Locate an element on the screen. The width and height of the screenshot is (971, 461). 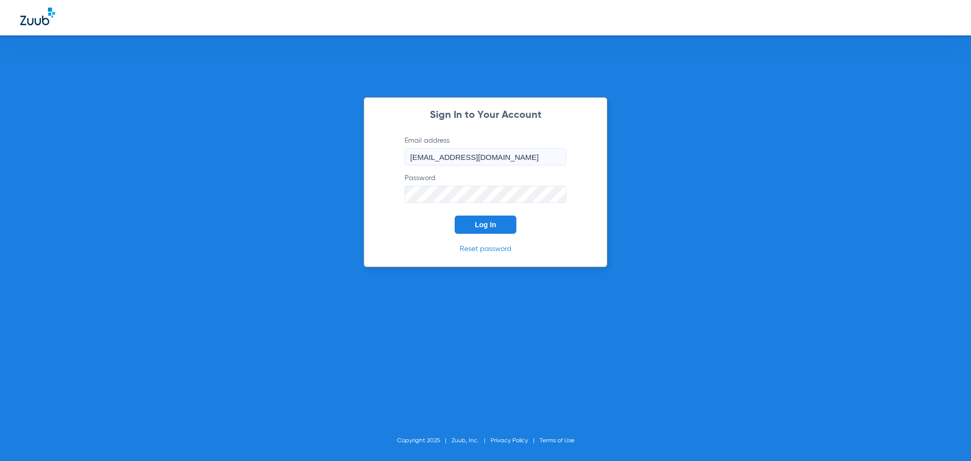
img: Zuub Logo is located at coordinates (37, 16).